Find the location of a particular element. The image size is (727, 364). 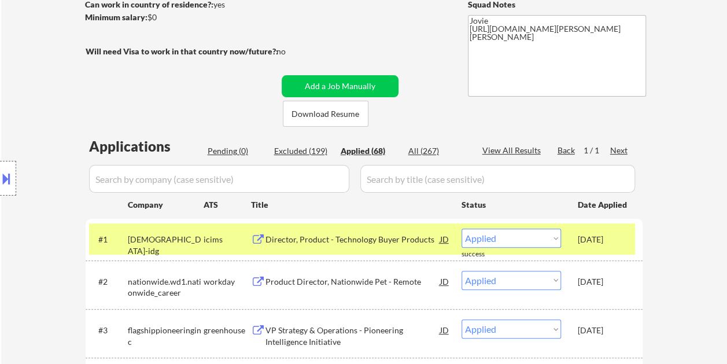

div: ATS is located at coordinates (227, 205).